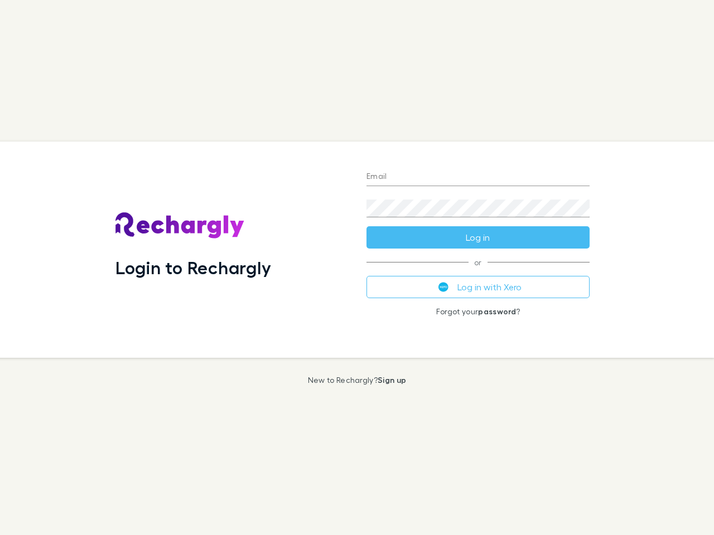 The height and width of the screenshot is (535, 714). I want to click on img: Xero's logo, so click(443, 287).